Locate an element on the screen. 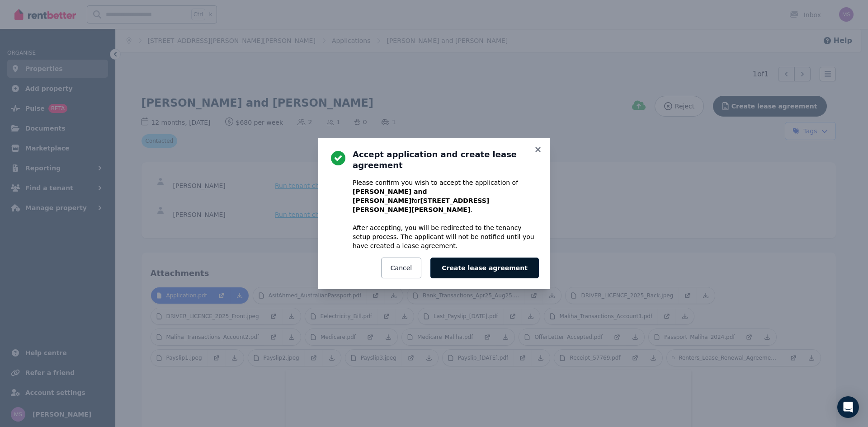 Image resolution: width=868 pixels, height=427 pixels. h3: Accept application and create lease agreement is located at coordinates (446, 160).